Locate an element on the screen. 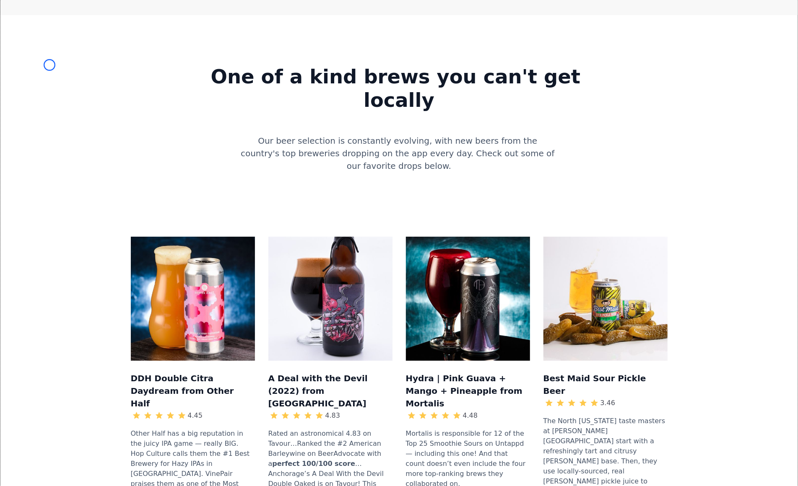 This screenshot has height=486, width=798. h3: DDH Double Citra Daydream from Other Half is located at coordinates (193, 390).